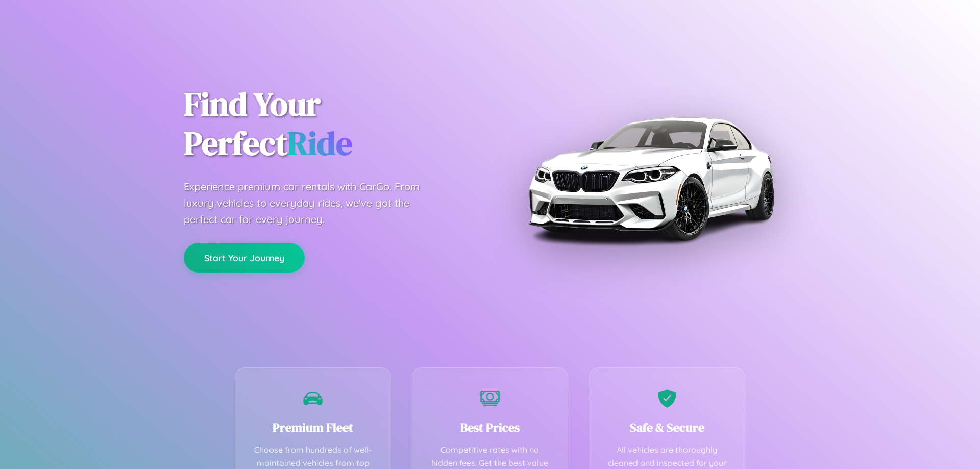 The image size is (980, 469). I want to click on img: Premium BMW car rental vehicle, so click(651, 178).